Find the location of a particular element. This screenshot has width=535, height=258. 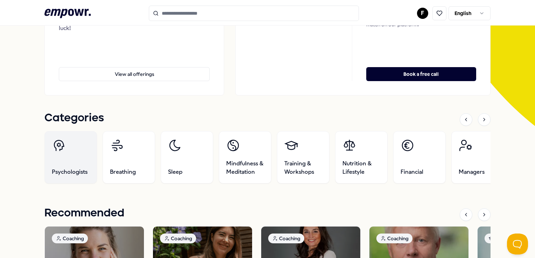

a: Financial is located at coordinates (419, 158).